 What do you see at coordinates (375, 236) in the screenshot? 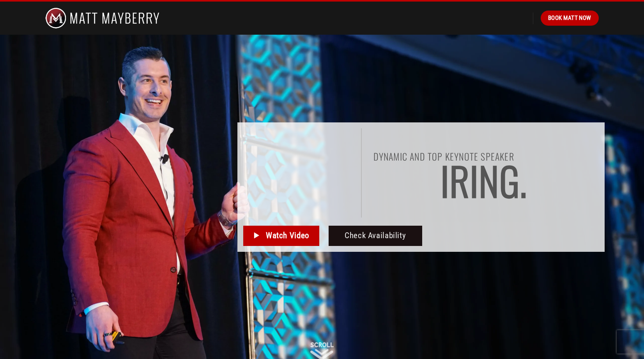
I see `a: Check Availability` at bounding box center [375, 236].